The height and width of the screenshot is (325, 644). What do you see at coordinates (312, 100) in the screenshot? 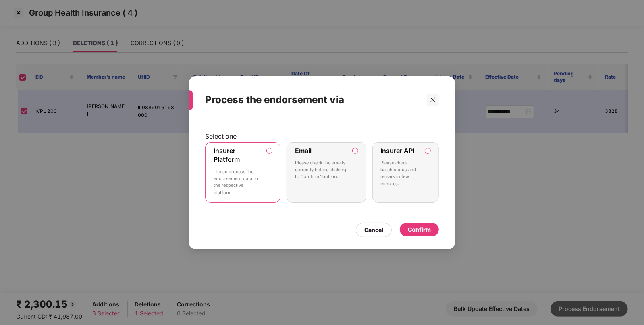
I see `div: Process the endorsement via` at bounding box center [312, 100].